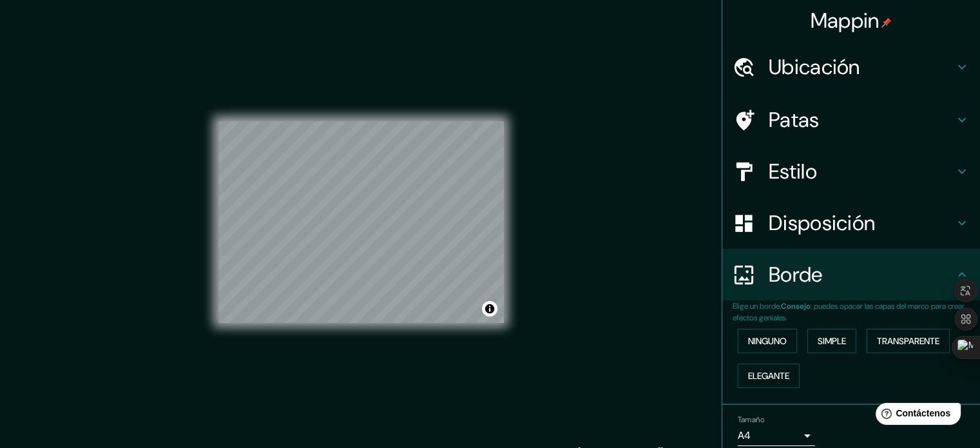  I want to click on canvas: Mapa, so click(361, 222).